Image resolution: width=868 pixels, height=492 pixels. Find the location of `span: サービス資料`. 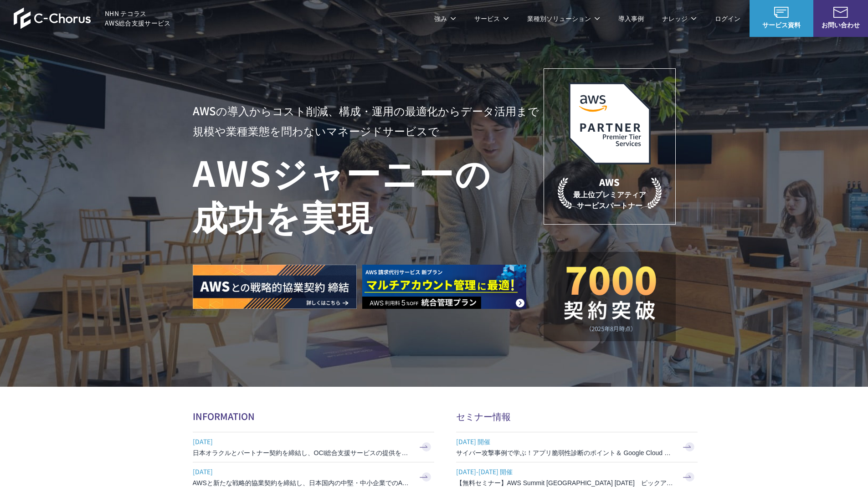

span: サービス資料 is located at coordinates (781, 25).